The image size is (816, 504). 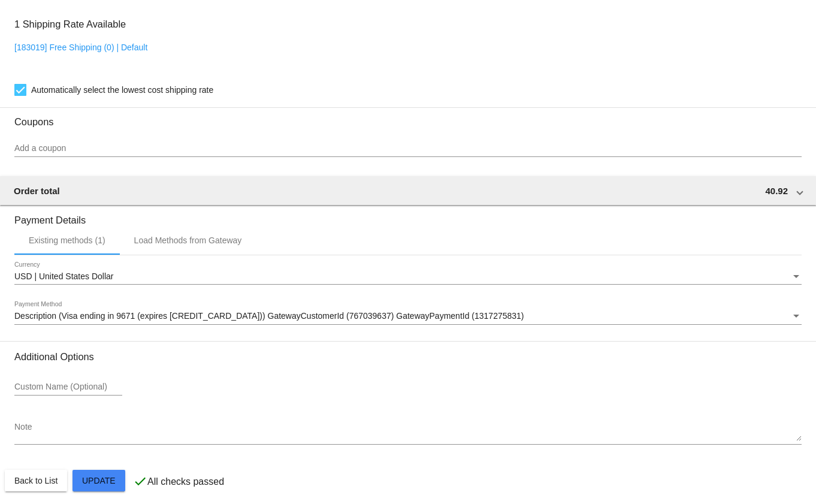 I want to click on span: Order total, so click(x=36, y=190).